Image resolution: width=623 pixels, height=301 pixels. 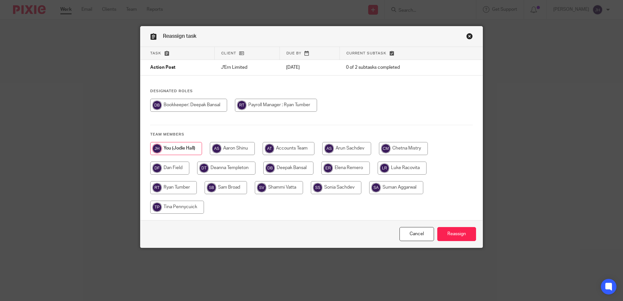 I want to click on h4: Team members, so click(x=311, y=135).